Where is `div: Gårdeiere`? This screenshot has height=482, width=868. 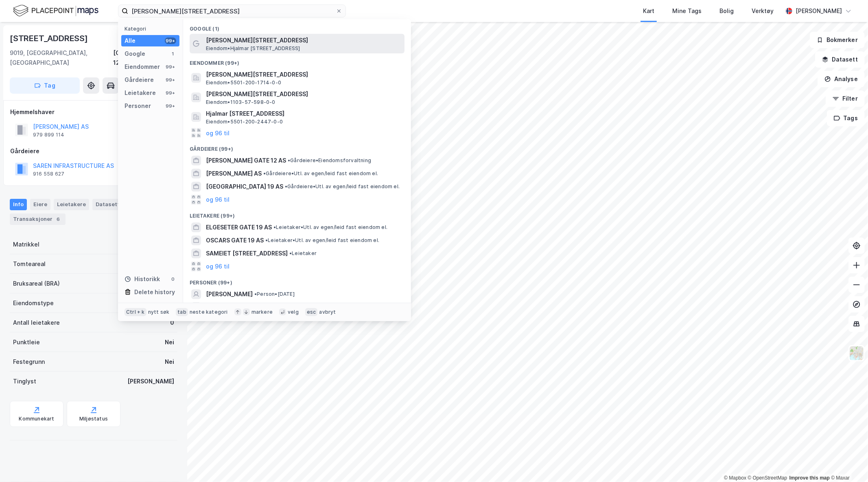
div: Gårdeiere is located at coordinates (94, 151).